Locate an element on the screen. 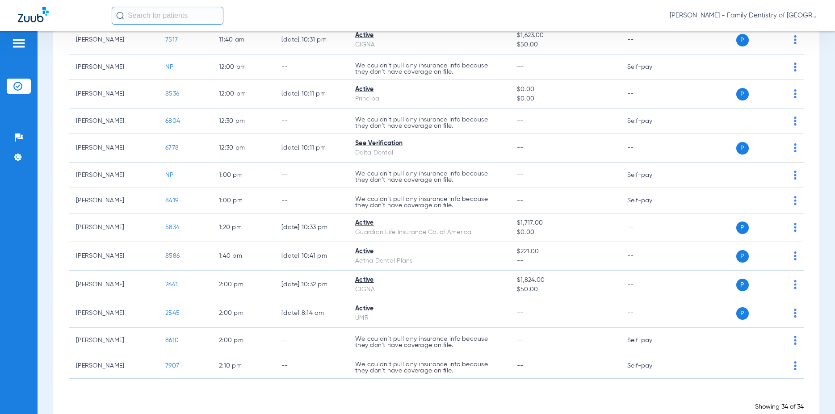  span: 8610 is located at coordinates (172, 341).